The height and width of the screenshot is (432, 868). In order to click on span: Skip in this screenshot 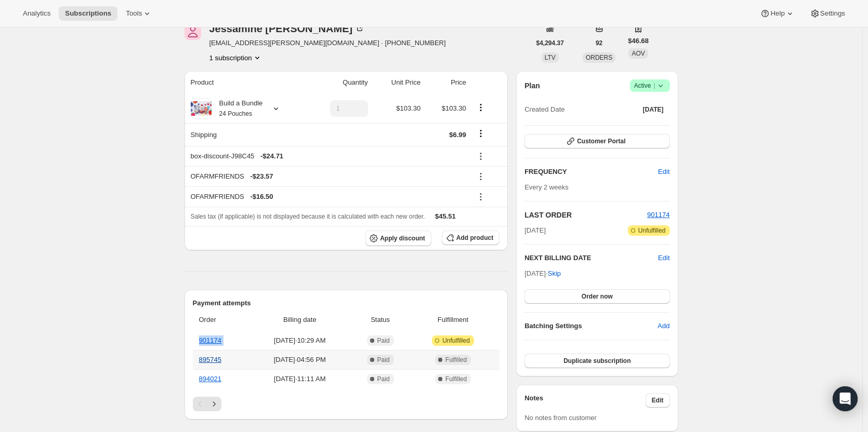, I will do `click(554, 274)`.